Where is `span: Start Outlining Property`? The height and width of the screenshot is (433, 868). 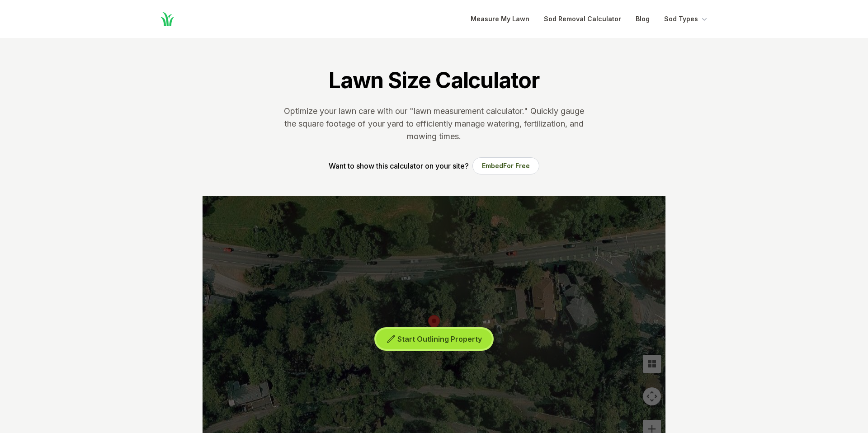 span: Start Outlining Property is located at coordinates (439, 339).